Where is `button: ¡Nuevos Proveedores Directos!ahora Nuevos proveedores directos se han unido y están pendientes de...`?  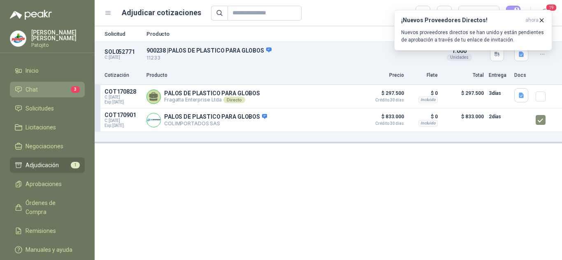
button: ¡Nuevos Proveedores Directos!ahora Nuevos proveedores directos se han unido y están pendientes de... is located at coordinates (473, 30).